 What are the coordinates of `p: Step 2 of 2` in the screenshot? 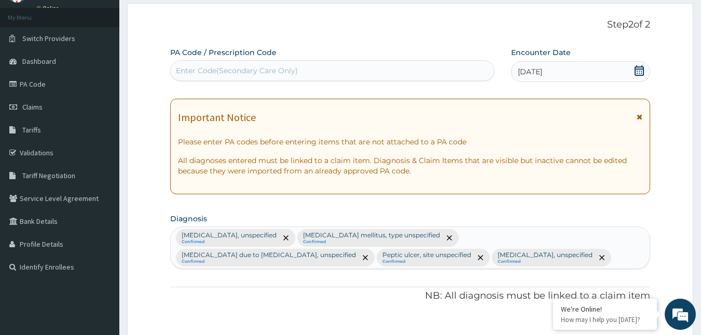 It's located at (411, 25).